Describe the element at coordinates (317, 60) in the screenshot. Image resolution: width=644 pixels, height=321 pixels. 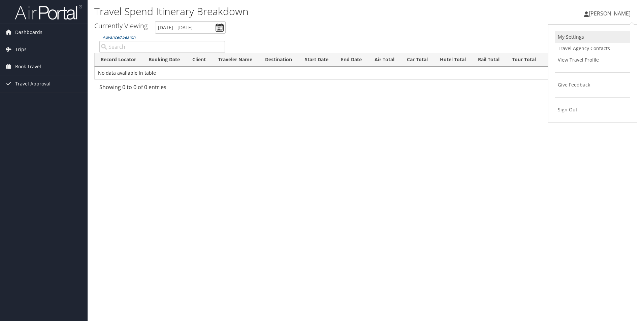
I see `th: Start Date: activate to sort column ascending` at that location.